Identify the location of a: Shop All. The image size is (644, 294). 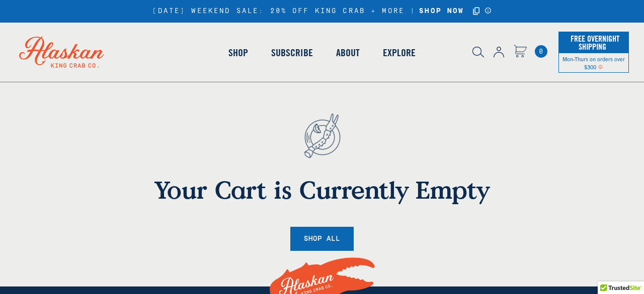
(322, 239).